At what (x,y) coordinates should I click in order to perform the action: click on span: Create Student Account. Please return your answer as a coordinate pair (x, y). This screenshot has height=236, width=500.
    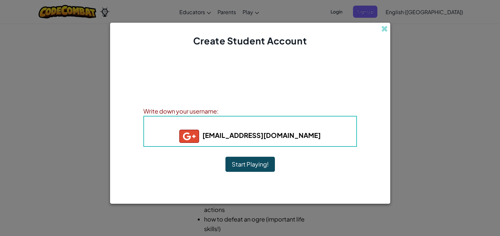
    Looking at the image, I should click on (250, 41).